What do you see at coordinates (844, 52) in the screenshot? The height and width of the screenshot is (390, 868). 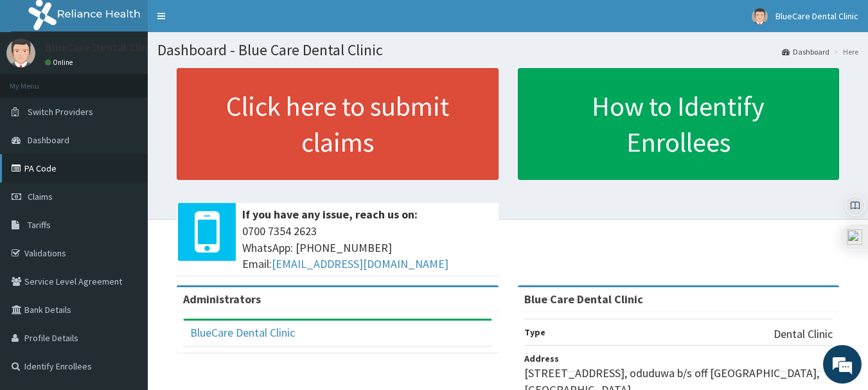 I see `li: Here` at bounding box center [844, 52].